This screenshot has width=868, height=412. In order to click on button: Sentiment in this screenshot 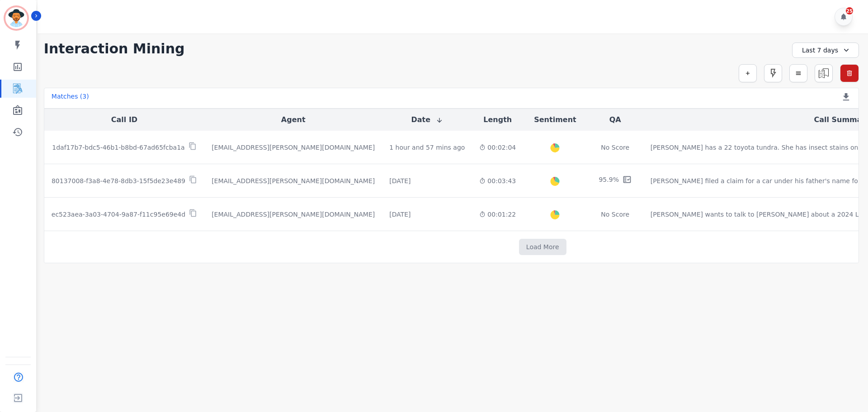, I will do `click(555, 120)`.